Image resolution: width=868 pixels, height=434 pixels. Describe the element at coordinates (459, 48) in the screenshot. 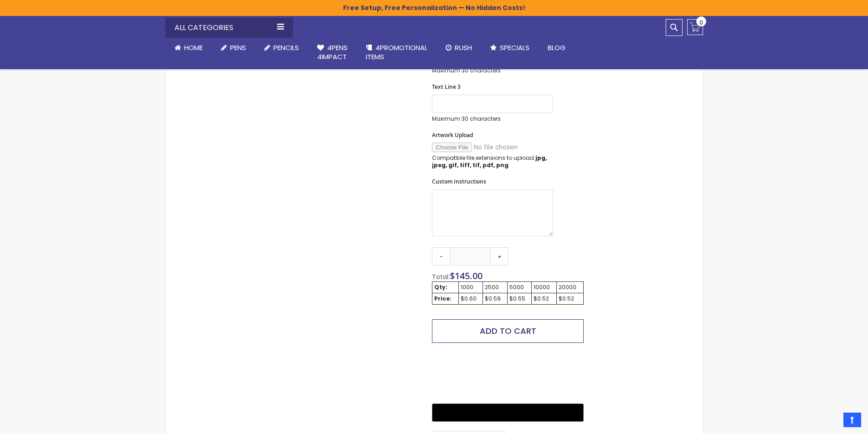

I see `a: Rush` at that location.